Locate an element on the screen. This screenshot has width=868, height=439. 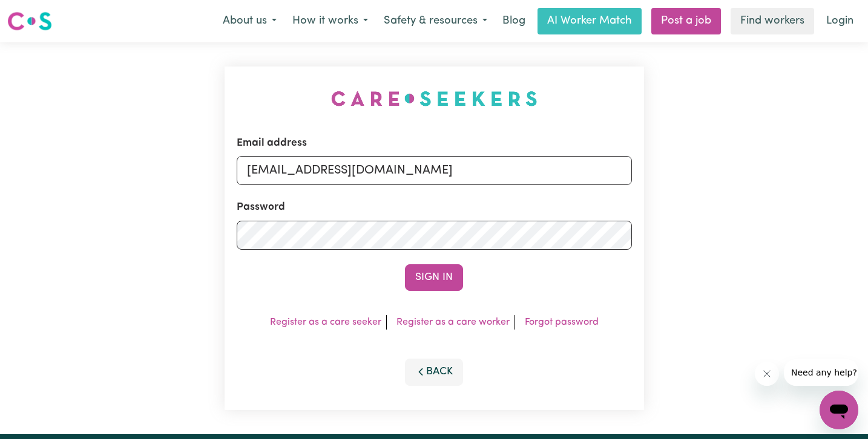
a: Careseekers logo is located at coordinates (30, 21).